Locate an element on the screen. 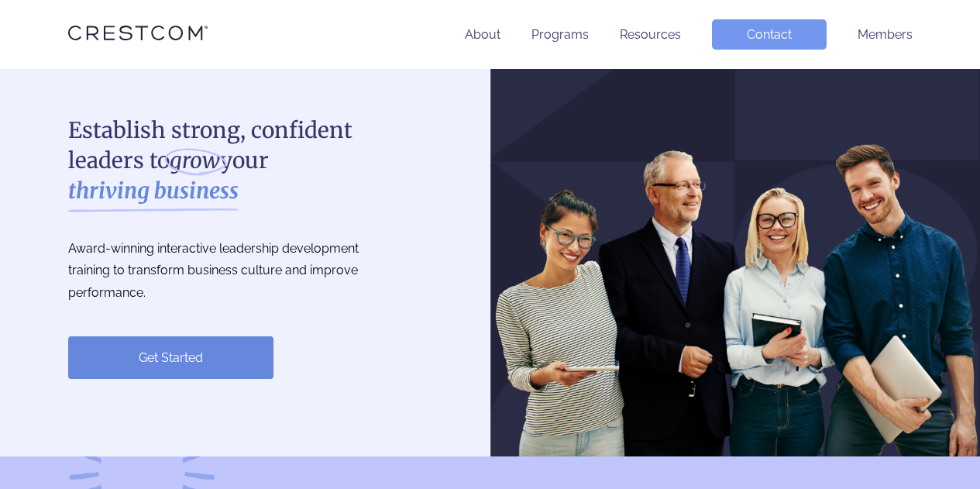 Image resolution: width=980 pixels, height=489 pixels. a: Get Started is located at coordinates (171, 357).